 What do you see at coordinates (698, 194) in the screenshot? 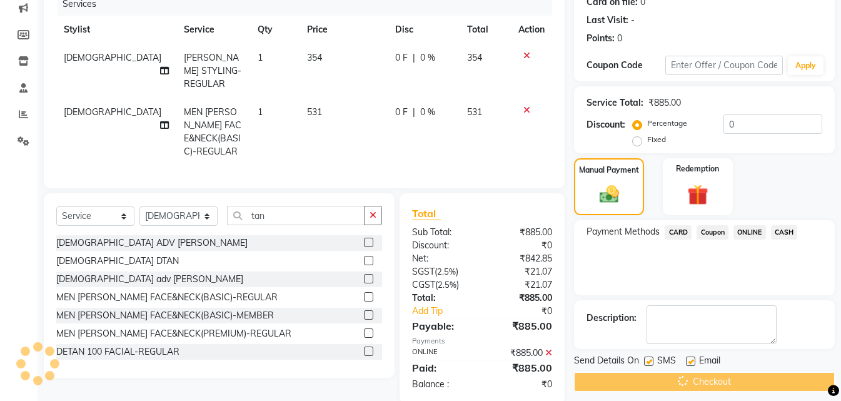
I see `img: _gift.svg` at bounding box center [698, 194].